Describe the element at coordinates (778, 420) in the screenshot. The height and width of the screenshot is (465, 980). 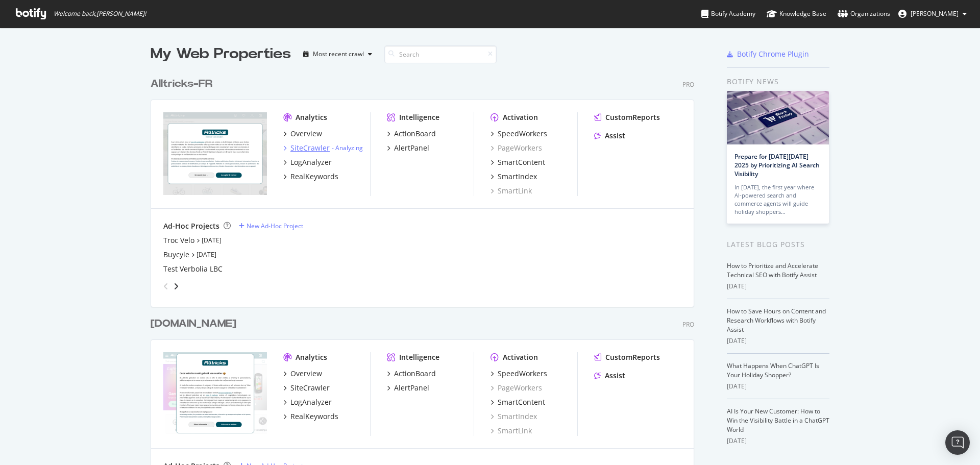
I see `a: AI Is Your New Customer: How to Win the Visibility Battle in a ChatGPT World` at that location.